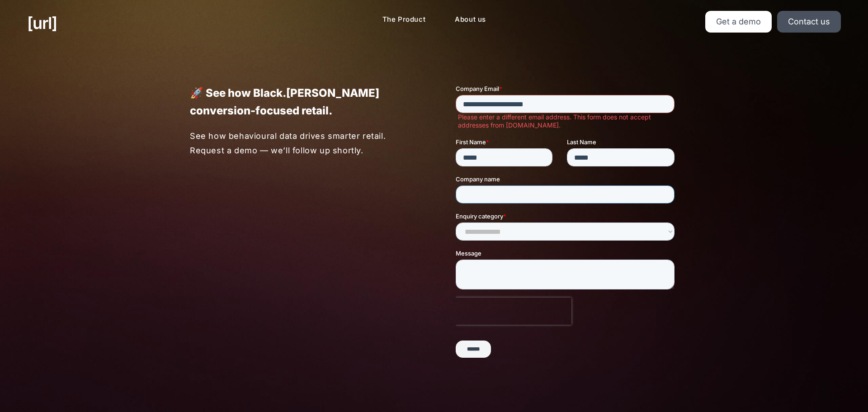 This screenshot has width=868, height=412. I want to click on p: See how behavioural data drives smarter retail. Request a demo — we’ll follow up shortly., so click(301, 143).